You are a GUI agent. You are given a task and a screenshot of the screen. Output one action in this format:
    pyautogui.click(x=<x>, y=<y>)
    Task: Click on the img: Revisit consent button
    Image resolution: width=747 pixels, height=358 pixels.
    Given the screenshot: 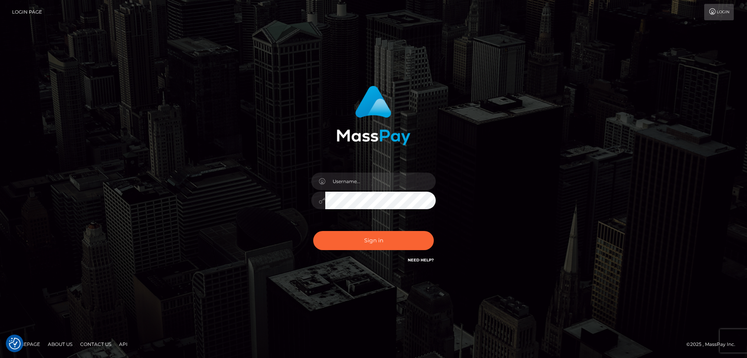 What is the action you would take?
    pyautogui.click(x=15, y=343)
    